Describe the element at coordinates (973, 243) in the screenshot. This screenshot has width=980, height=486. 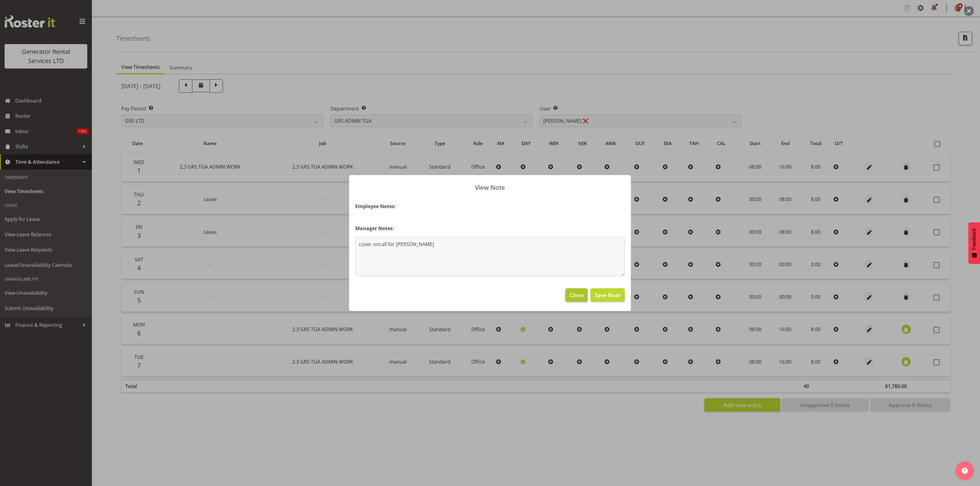
I see `button: Feedback - Show survey` at that location.